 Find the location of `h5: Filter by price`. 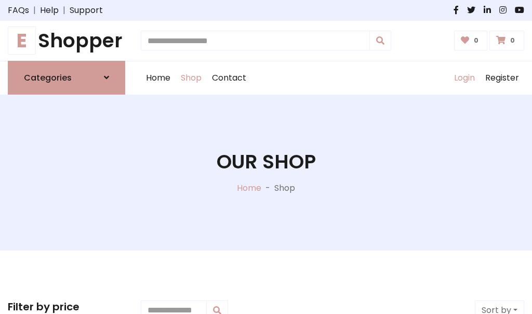

h5: Filter by price is located at coordinates (67, 307).